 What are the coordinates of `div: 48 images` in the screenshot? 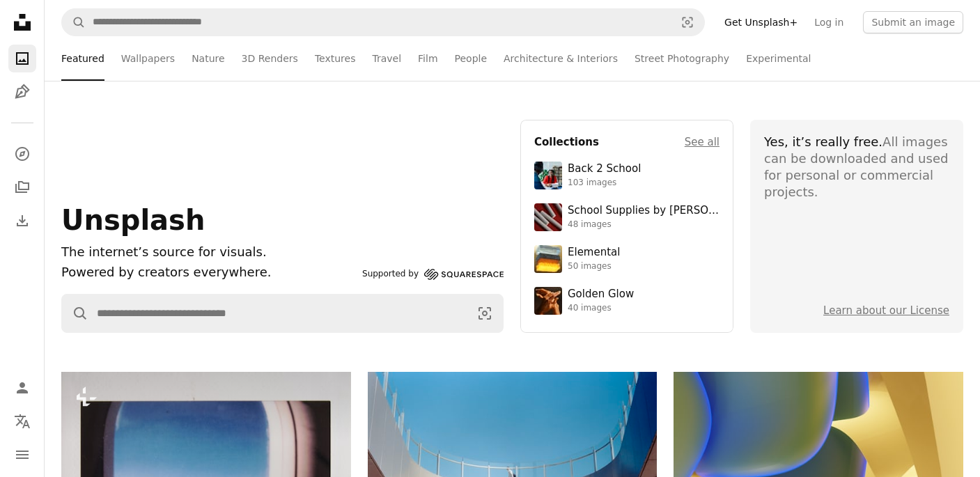 It's located at (644, 225).